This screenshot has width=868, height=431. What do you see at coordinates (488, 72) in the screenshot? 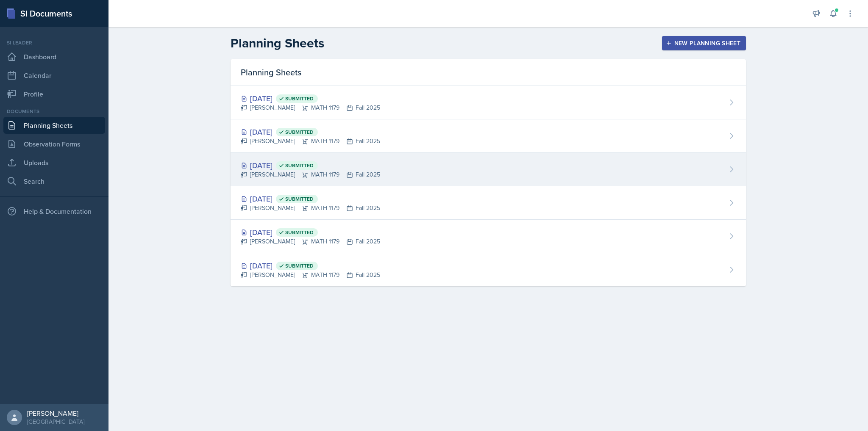
I see `div: Planning Sheets` at bounding box center [488, 72].